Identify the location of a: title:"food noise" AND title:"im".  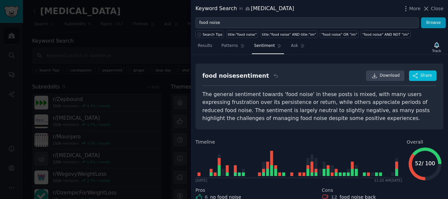
(289, 34).